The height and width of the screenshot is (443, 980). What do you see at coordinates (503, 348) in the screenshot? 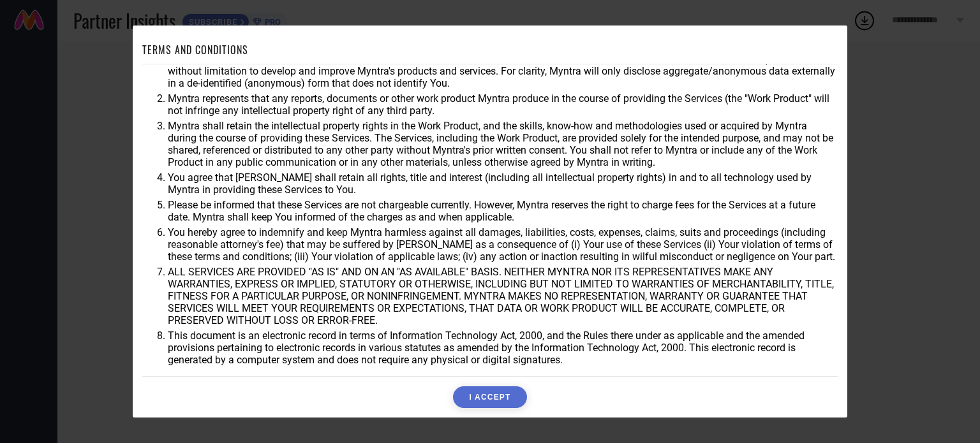
I see `li: This document is an electronic record in terms of Information Technology Act, 2000, and the Rules...` at bounding box center [503, 348].